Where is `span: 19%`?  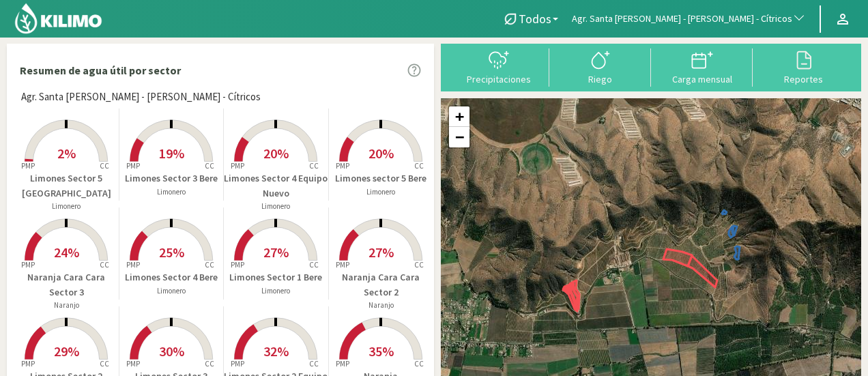 span: 19% is located at coordinates (171, 153).